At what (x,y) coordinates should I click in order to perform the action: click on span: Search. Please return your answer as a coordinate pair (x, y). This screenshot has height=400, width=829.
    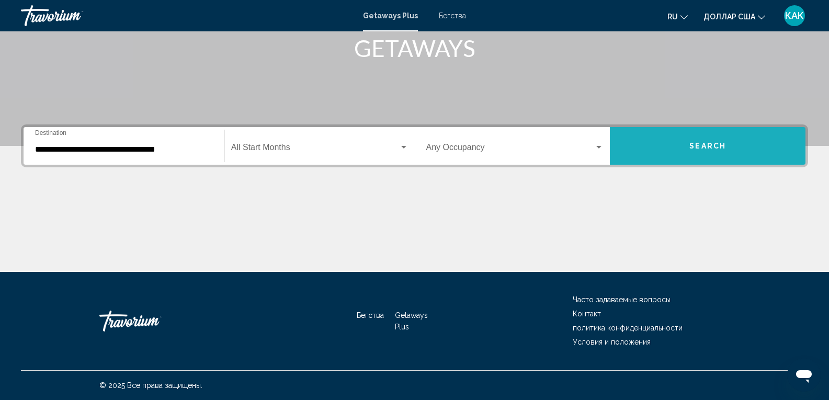
    Looking at the image, I should click on (708, 147).